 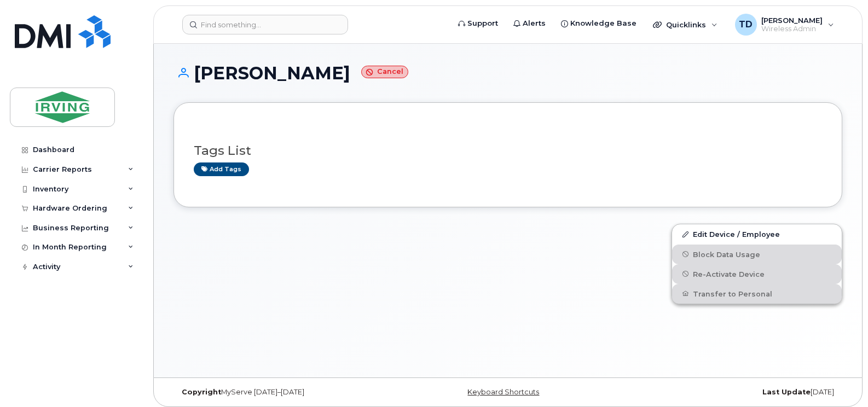 I want to click on button: Transfer to Personal, so click(x=756, y=293).